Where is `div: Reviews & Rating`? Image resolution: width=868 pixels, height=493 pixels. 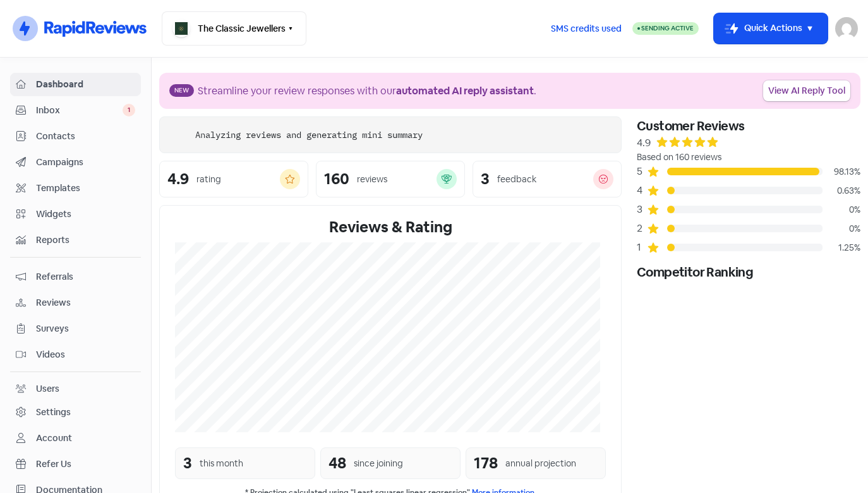
div: Reviews & Rating is located at coordinates (390, 227).